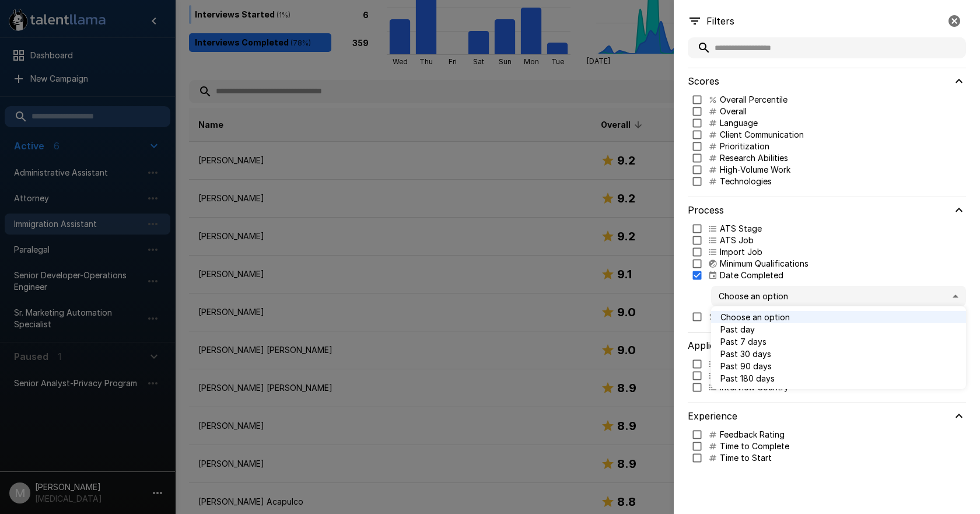 The image size is (980, 514). I want to click on span: Past 7 days, so click(838, 341).